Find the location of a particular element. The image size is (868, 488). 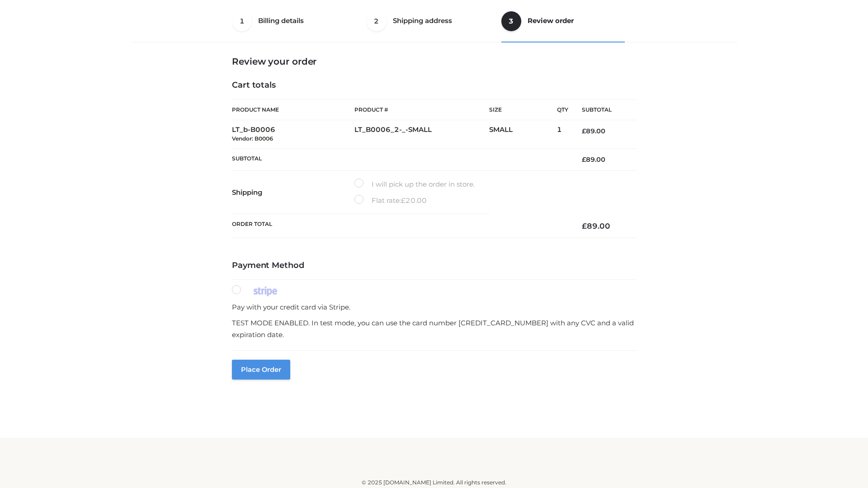

td: LT_B0006_2-_-SMALL is located at coordinates (422, 134).